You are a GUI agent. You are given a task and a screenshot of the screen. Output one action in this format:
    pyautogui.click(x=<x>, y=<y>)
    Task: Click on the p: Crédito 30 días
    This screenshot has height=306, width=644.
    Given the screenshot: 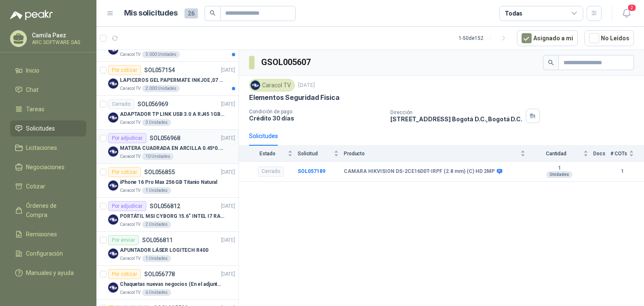 What is the action you would take?
    pyautogui.click(x=316, y=118)
    